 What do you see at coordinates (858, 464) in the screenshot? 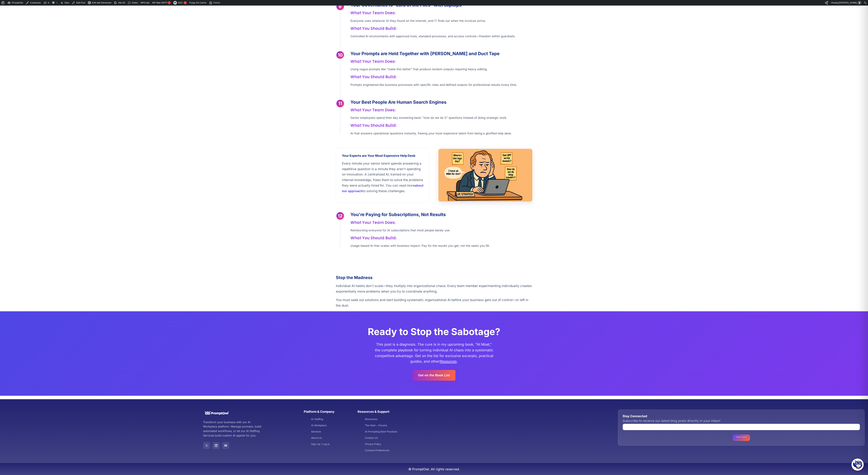
I see `img: Hootie - PromptOwl AI Assistant` at bounding box center [858, 464].